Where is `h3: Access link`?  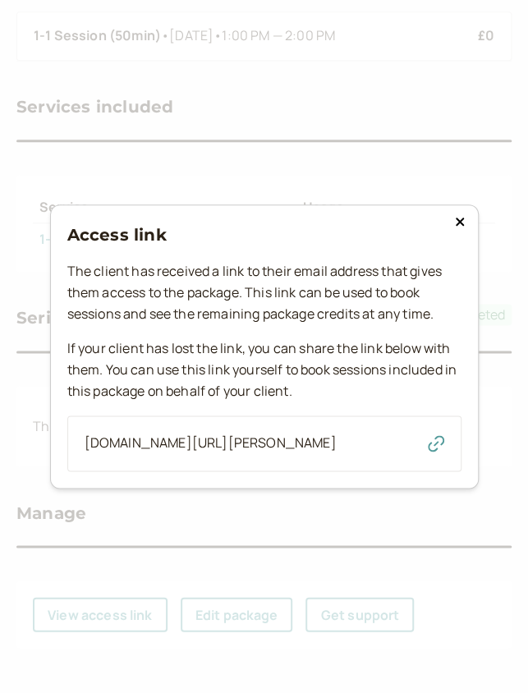
h3: Access link is located at coordinates (265, 235).